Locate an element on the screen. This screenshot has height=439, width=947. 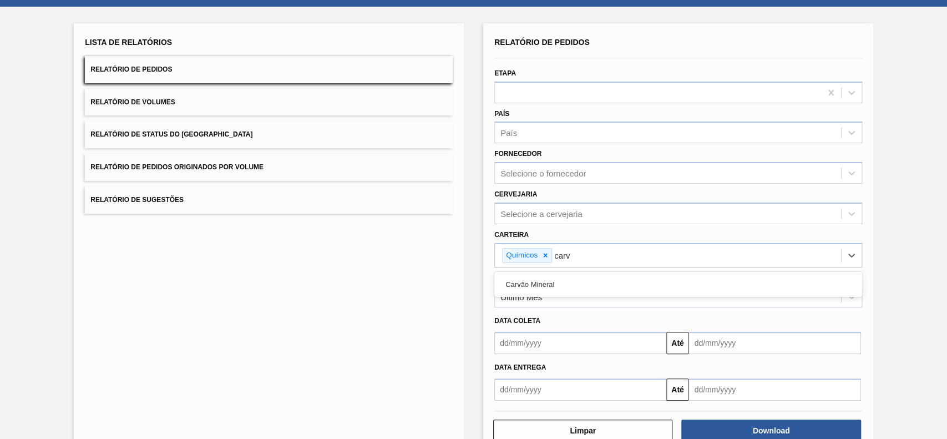
button: Relatório de Pedidos Originados por Volume is located at coordinates (268, 167).